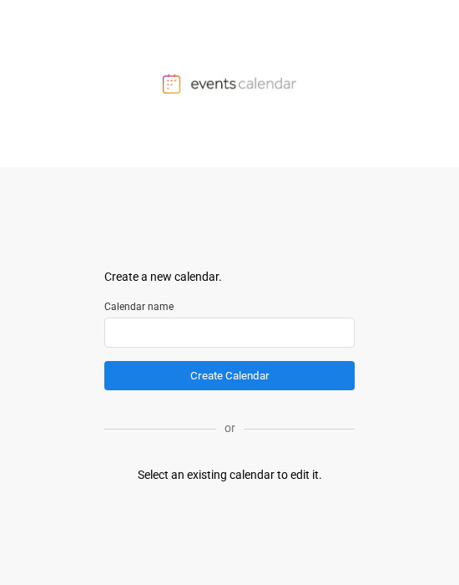  What do you see at coordinates (230, 428) in the screenshot?
I see `p: or` at bounding box center [230, 428].